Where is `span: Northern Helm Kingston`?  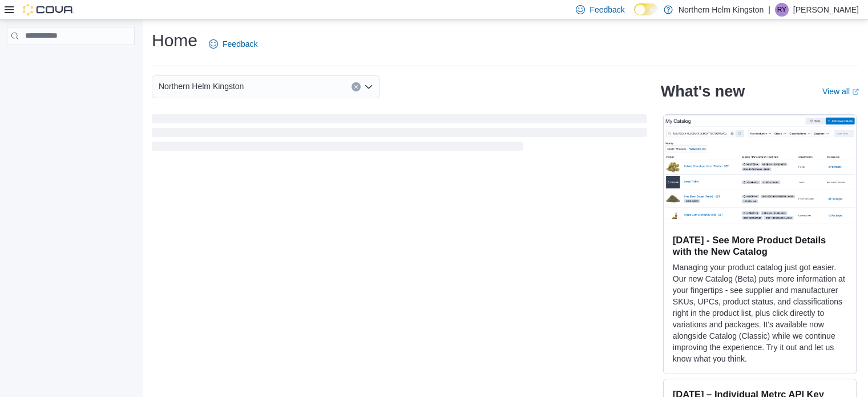
span: Northern Helm Kingston is located at coordinates (201, 86).